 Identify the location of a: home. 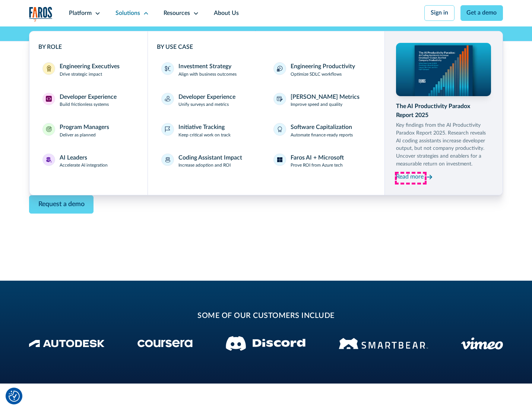
(41, 14).